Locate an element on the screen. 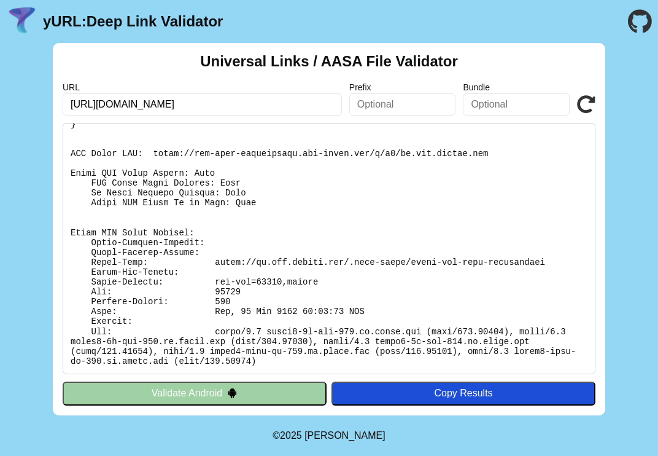  label: Prefix is located at coordinates (403, 87).